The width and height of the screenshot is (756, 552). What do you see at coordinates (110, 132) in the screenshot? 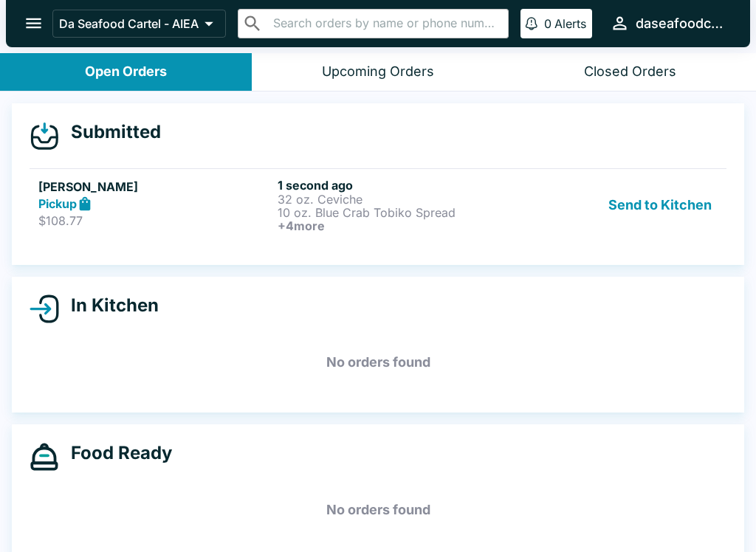
I see `h4: Submitted` at bounding box center [110, 132].